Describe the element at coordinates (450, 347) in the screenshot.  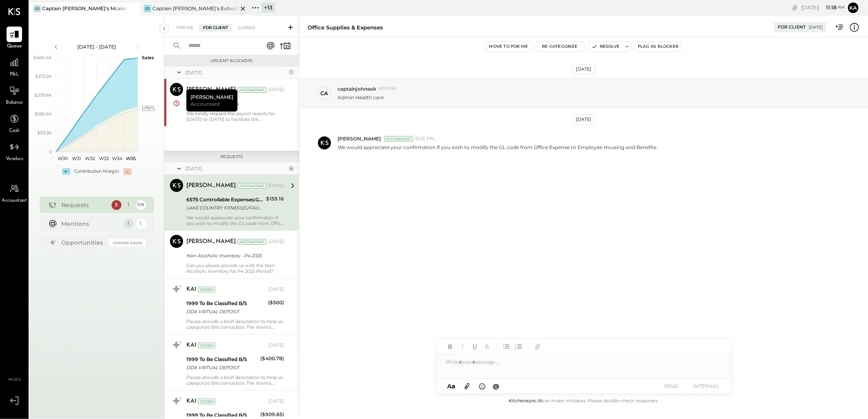
I see `button: Bold` at that location.